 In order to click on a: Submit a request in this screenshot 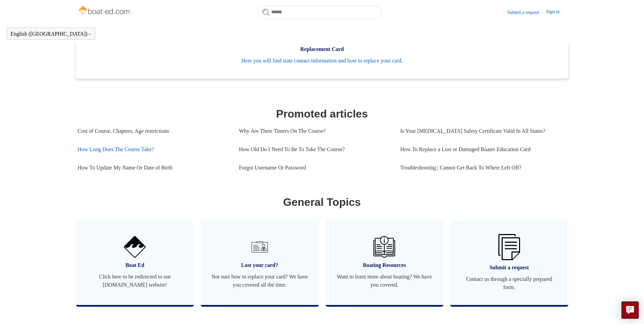, I will do `click(527, 12)`.